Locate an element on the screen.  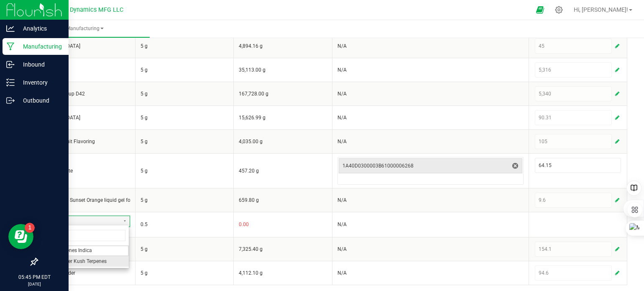
span: Manufacturing is located at coordinates (85, 28).